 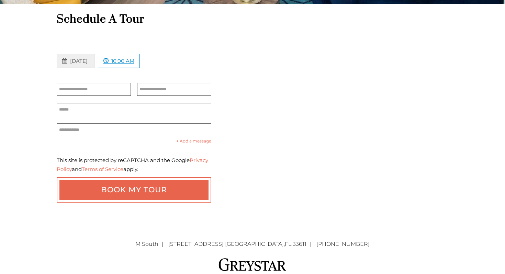 What do you see at coordinates (102, 169) in the screenshot?
I see `a: Terms of Service` at bounding box center [102, 169].